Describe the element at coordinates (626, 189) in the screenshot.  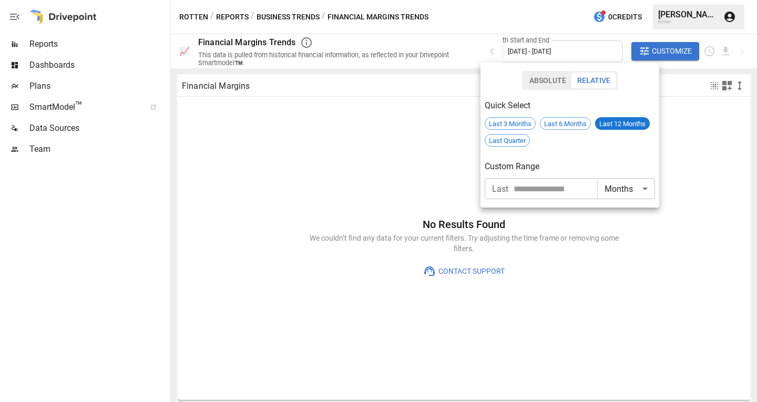
I see `div: Months` at that location.